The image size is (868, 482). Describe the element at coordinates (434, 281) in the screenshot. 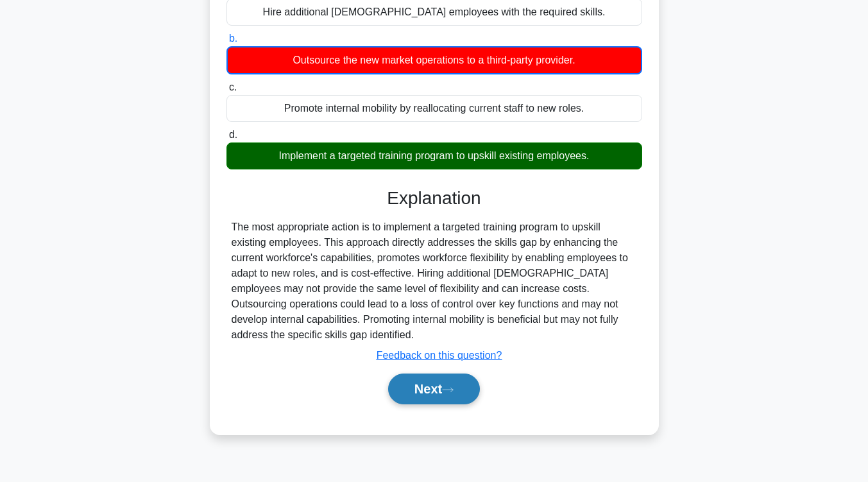

I see `div: The most appropriate action is to implement a targeted training program to upskill existing emplo...` at that location.